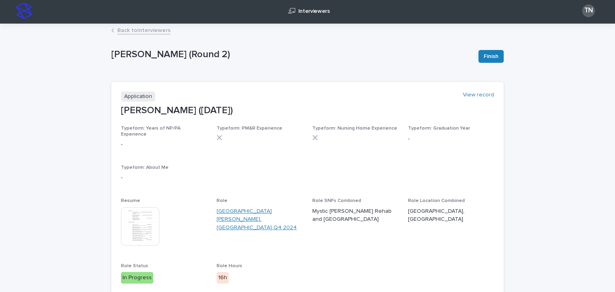 Image resolution: width=615 pixels, height=292 pixels. What do you see at coordinates (24, 11) in the screenshot?
I see `img: stacker-logo-s-only.png` at bounding box center [24, 11].